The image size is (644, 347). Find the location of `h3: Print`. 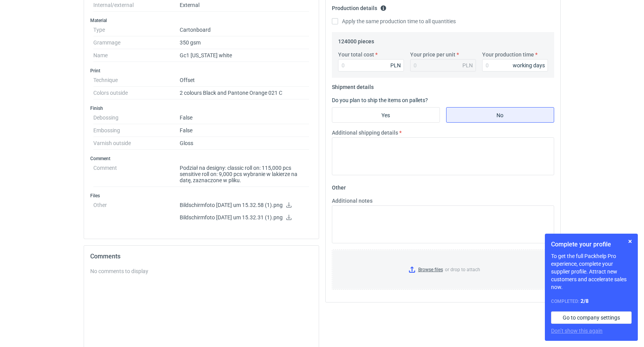

h3: Print is located at coordinates (201, 71).